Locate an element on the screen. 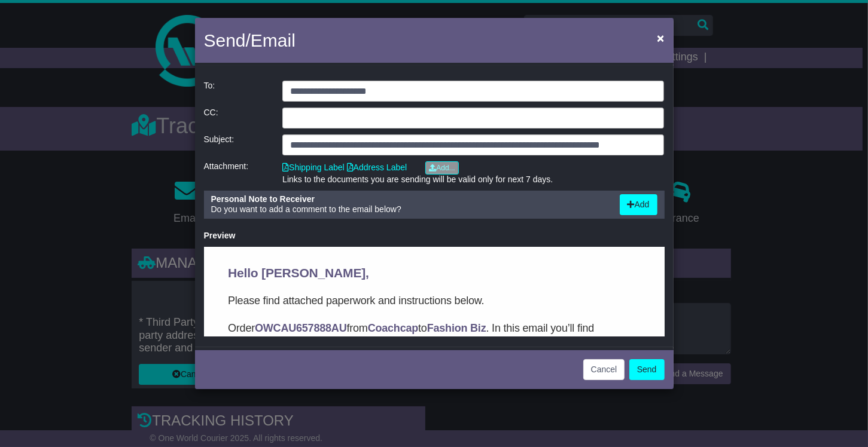  div: Preview is located at coordinates (434, 236).